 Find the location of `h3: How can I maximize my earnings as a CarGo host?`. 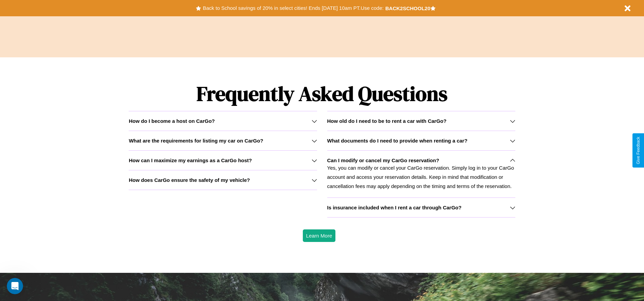

h3: How can I maximize my earnings as a CarGo host? is located at coordinates (190, 160).